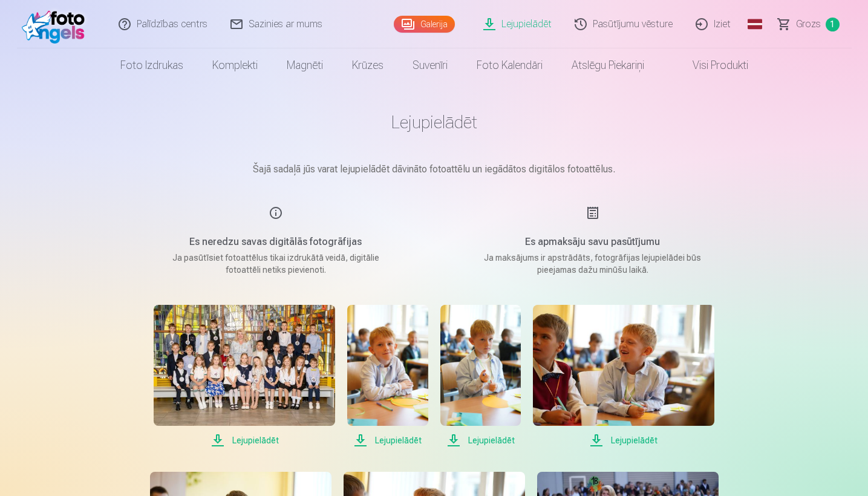 The width and height of the screenshot is (868, 496). What do you see at coordinates (808, 24) in the screenshot?
I see `span: Grozs` at bounding box center [808, 24].